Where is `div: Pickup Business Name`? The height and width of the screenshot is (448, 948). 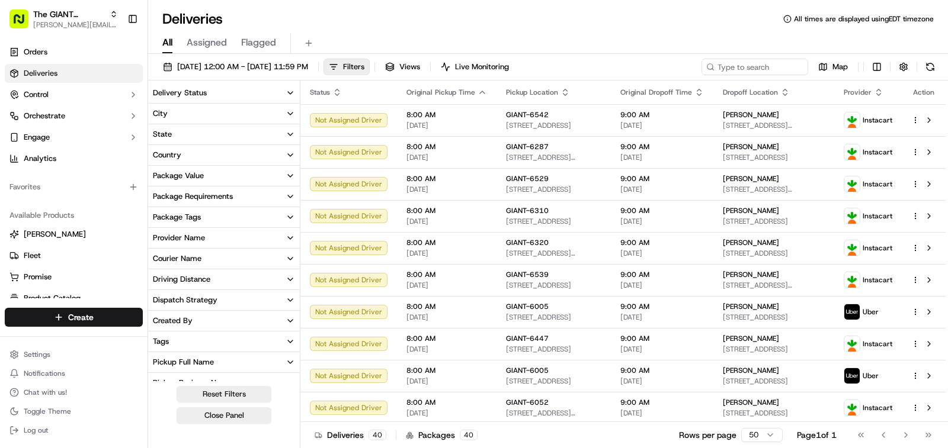 div: Pickup Business Name is located at coordinates (192, 383).